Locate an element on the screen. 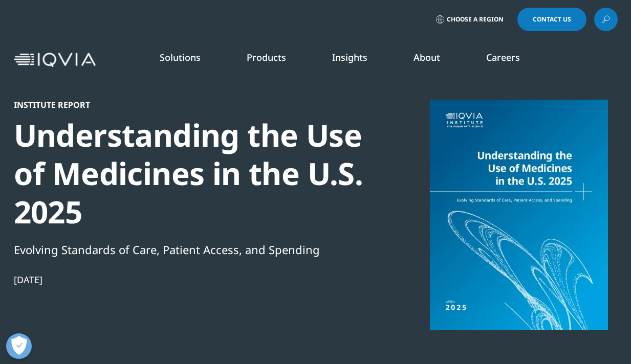 This screenshot has width=631, height=364. div: Evolving Standards of Care, Patient Access, and Spending is located at coordinates (189, 249).